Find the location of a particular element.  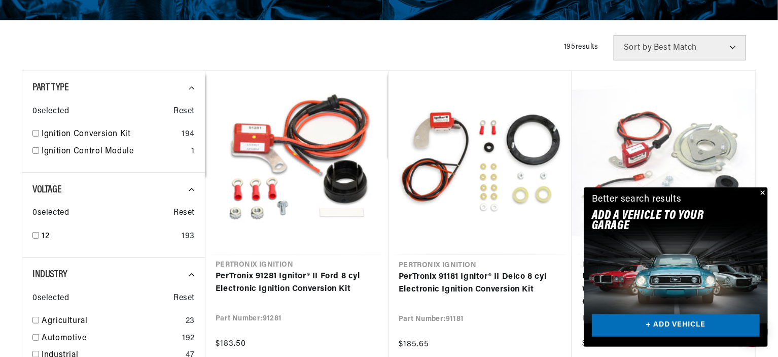

a: 12 is located at coordinates (110, 236).